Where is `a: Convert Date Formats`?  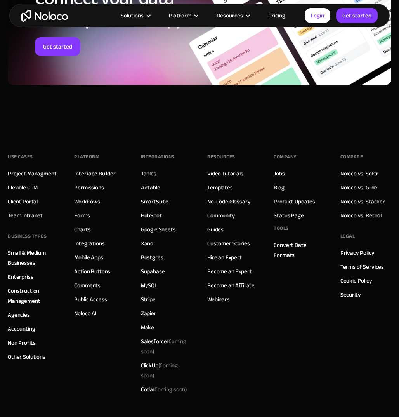 a: Convert Date Formats is located at coordinates (299, 250).